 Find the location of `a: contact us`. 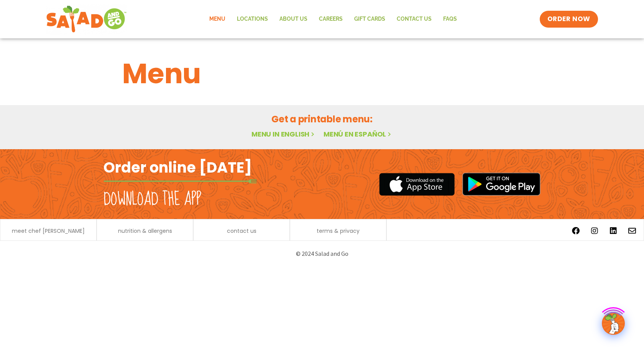

a: contact us is located at coordinates (242, 231).